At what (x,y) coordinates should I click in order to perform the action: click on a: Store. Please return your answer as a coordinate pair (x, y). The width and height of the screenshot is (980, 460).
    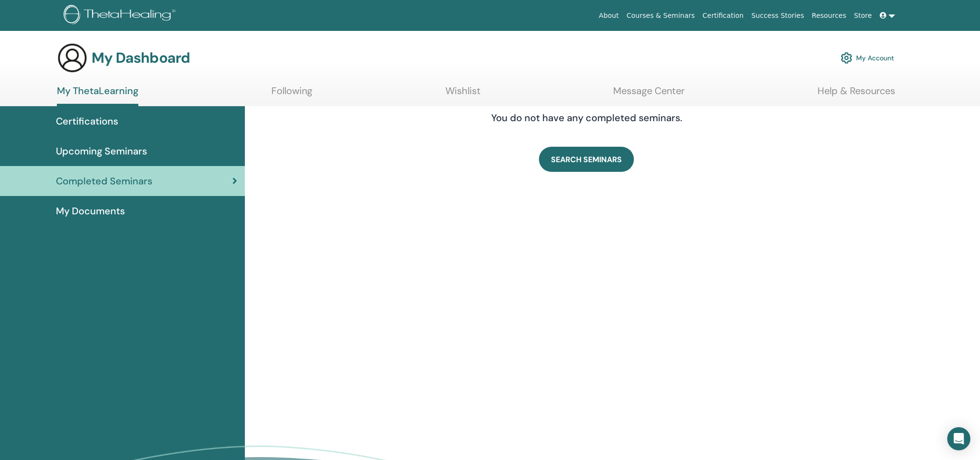
    Looking at the image, I should click on (863, 15).